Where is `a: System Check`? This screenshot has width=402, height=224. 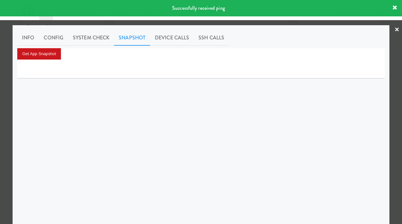 a: System Check is located at coordinates (91, 38).